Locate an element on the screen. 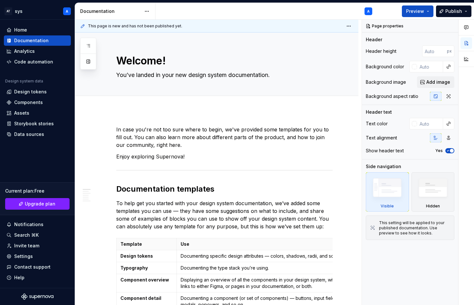  div: Side navigation is located at coordinates (384, 166).